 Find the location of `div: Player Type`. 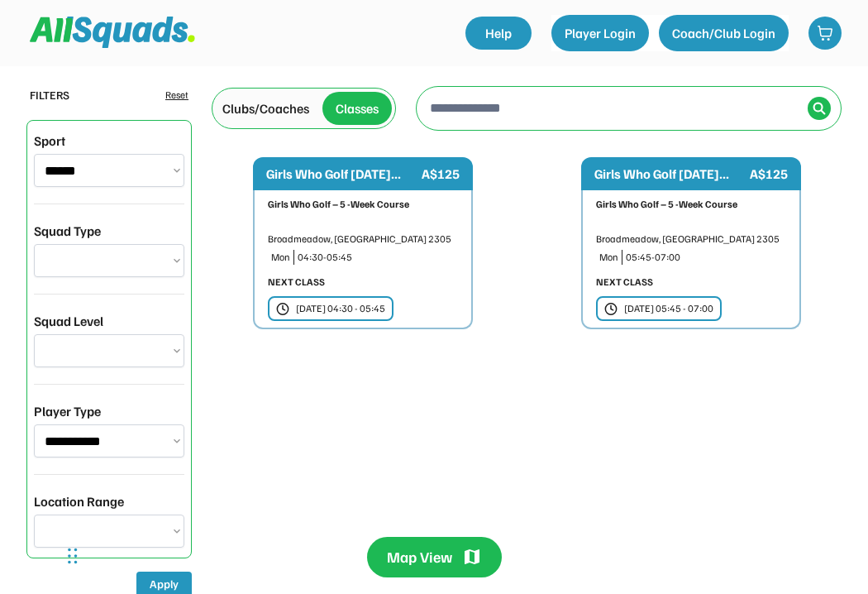

div: Player Type is located at coordinates (67, 411).